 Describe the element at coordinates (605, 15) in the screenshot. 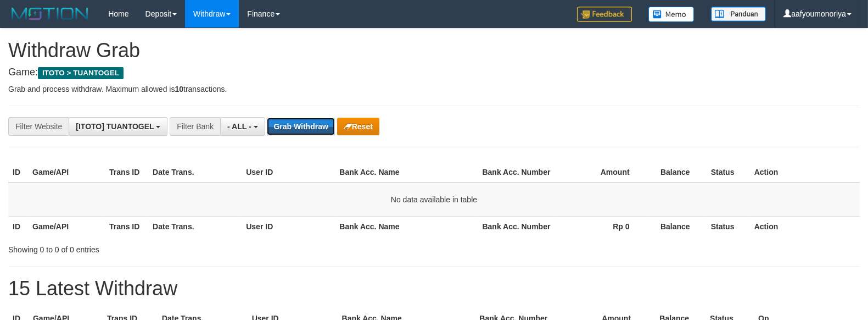

I see `img: Feedback.jpg` at that location.